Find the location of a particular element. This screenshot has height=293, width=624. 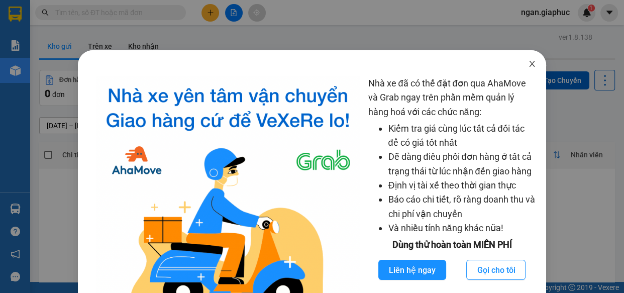

li: Định vị tài xế theo thời gian thực is located at coordinates (462, 185).